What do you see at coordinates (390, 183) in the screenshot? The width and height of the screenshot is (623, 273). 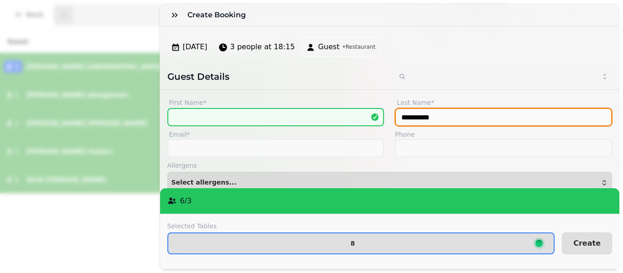 I see `button: Select allergens...` at bounding box center [390, 183].